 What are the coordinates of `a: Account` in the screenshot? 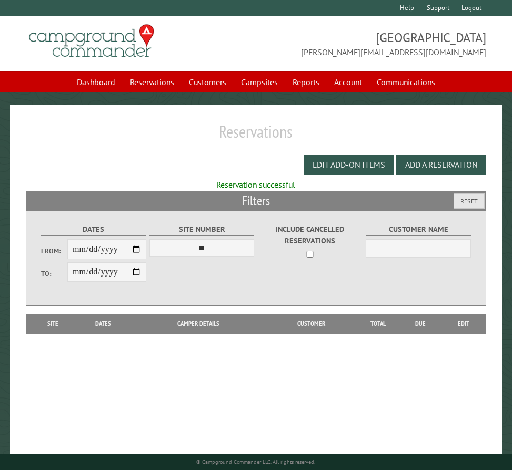 It's located at (348, 82).